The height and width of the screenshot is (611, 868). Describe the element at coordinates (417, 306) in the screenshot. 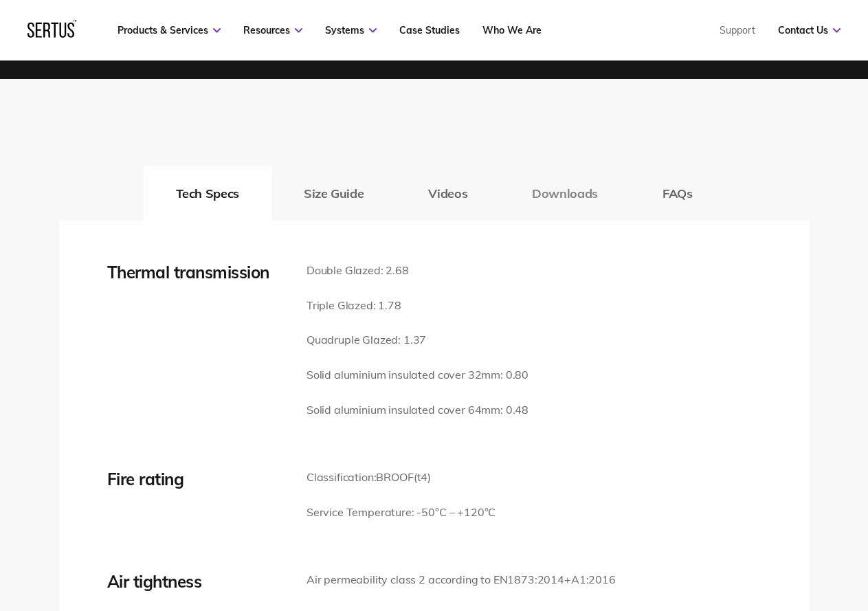

I see `p: Triple Glazed: 1.78` at that location.